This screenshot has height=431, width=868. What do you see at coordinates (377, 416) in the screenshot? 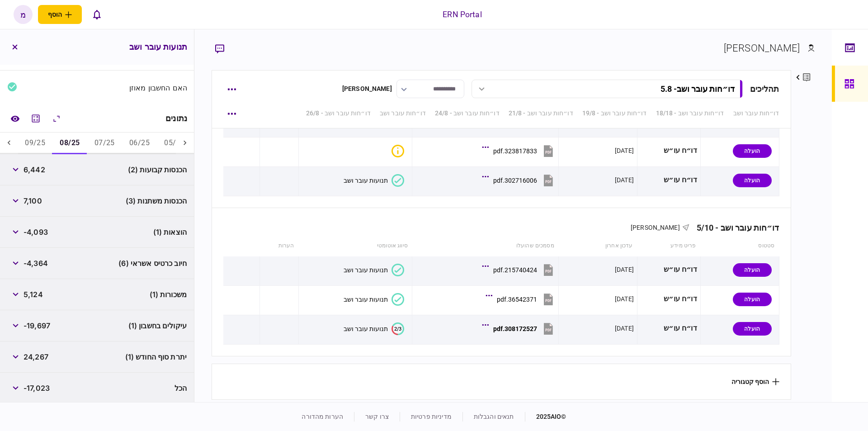
I see `a: צרו קשר` at bounding box center [377, 416].